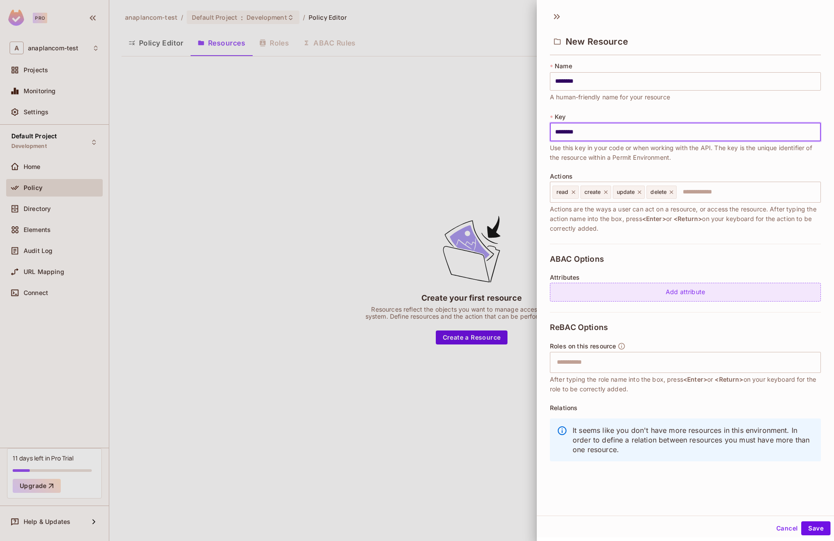 The width and height of the screenshot is (834, 541). I want to click on span: Name, so click(564, 66).